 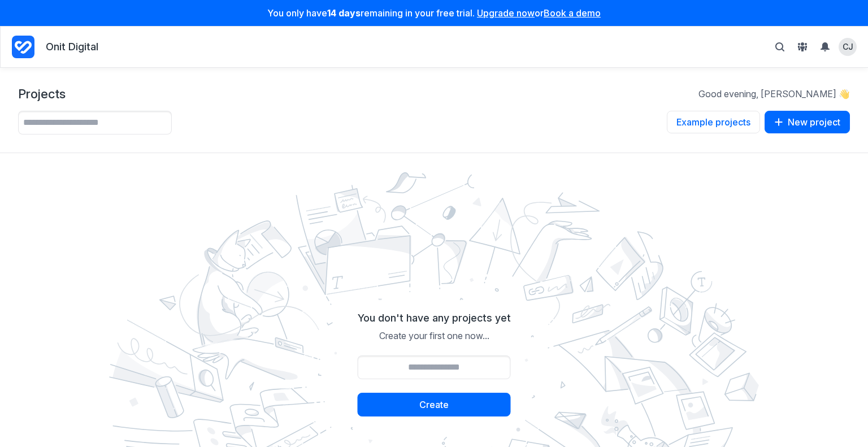 I want to click on strong: 14 days, so click(x=343, y=13).